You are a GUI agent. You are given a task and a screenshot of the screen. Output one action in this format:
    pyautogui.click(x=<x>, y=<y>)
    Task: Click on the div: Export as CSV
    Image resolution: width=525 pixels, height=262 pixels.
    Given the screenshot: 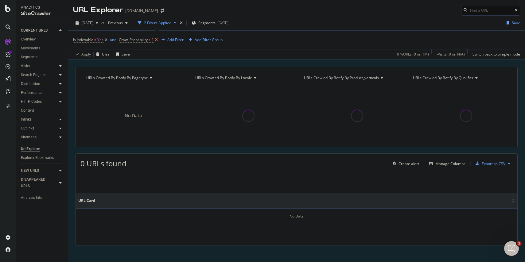 What is the action you would take?
    pyautogui.click(x=494, y=164)
    